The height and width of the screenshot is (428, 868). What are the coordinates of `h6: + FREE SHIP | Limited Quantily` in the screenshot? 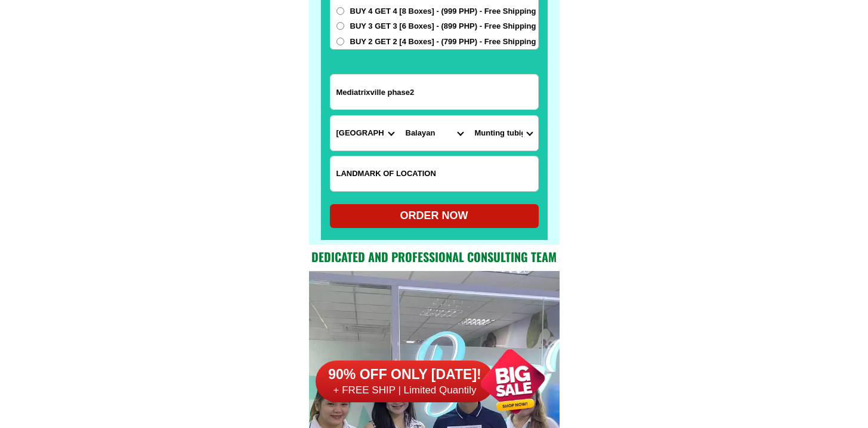 It's located at (405, 390).